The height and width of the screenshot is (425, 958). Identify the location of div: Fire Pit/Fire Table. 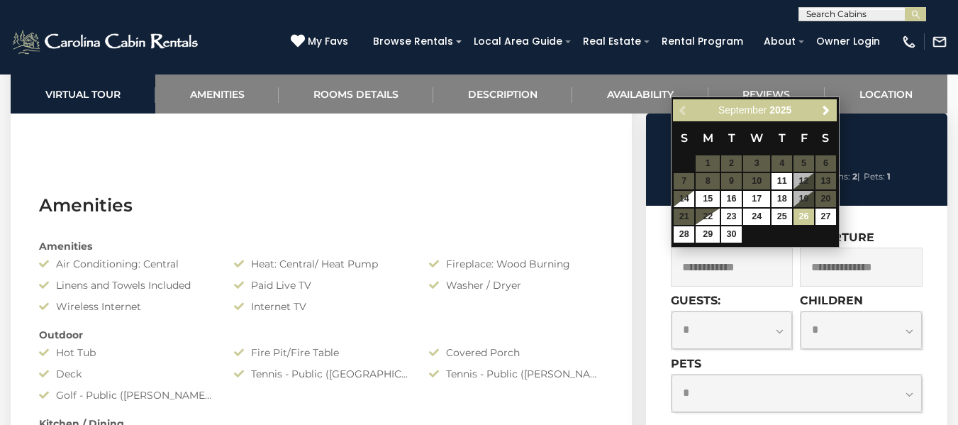
(320, 352).